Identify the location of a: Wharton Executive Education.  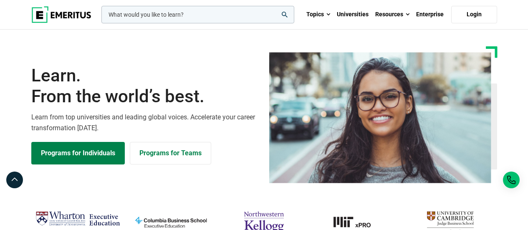
(78, 219).